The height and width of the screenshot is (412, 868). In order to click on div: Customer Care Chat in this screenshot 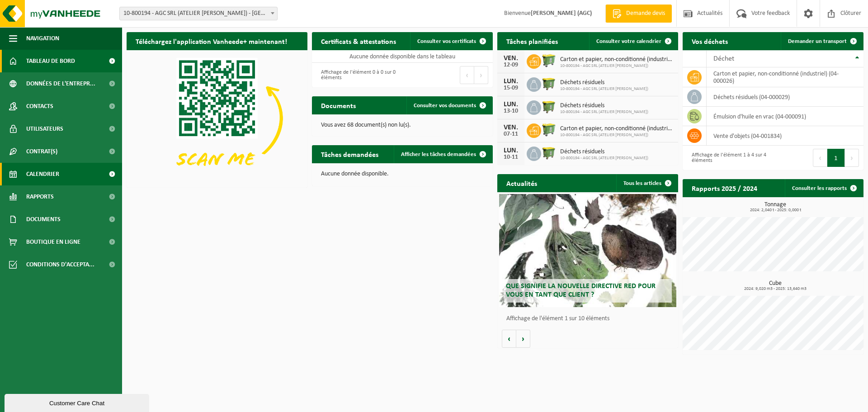, I will do `click(72, 11)`.